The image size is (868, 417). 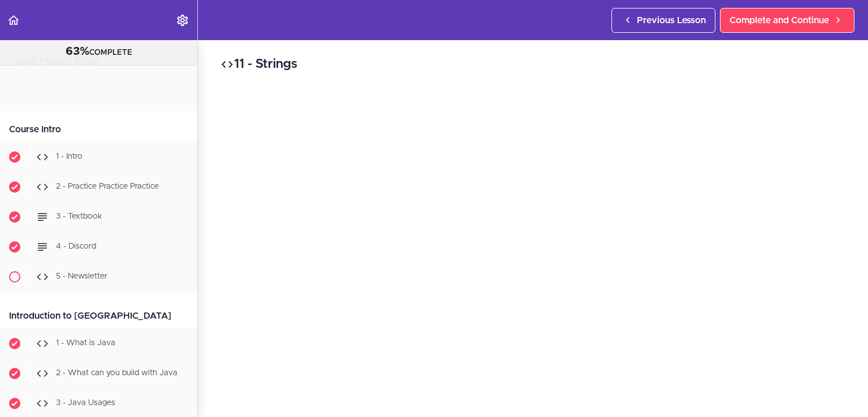 What do you see at coordinates (14, 21) in the screenshot?
I see `svg: Back to course curriculum` at bounding box center [14, 21].